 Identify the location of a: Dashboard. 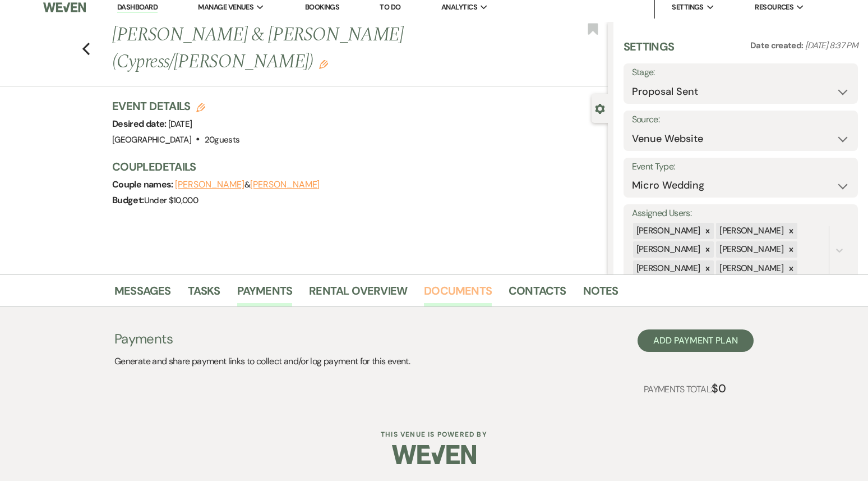
(137, 7).